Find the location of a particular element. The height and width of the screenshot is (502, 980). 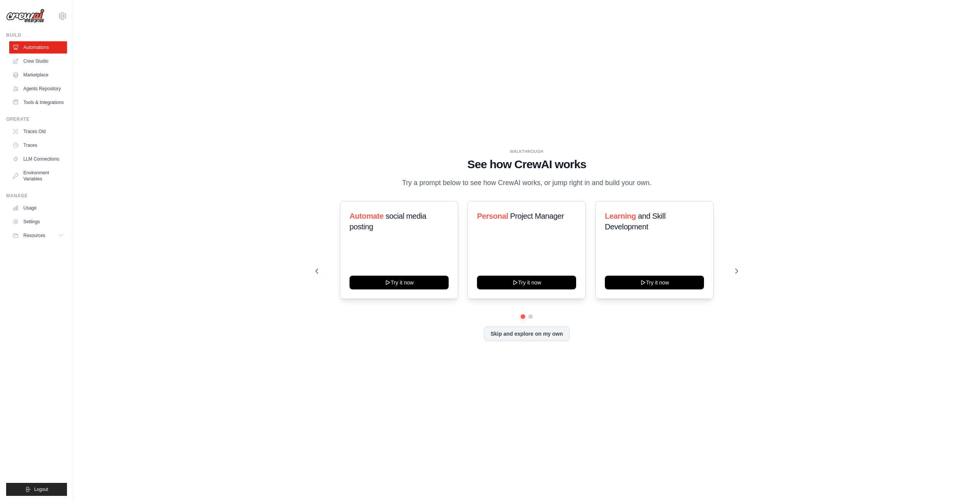

a: Usage is located at coordinates (38, 208).